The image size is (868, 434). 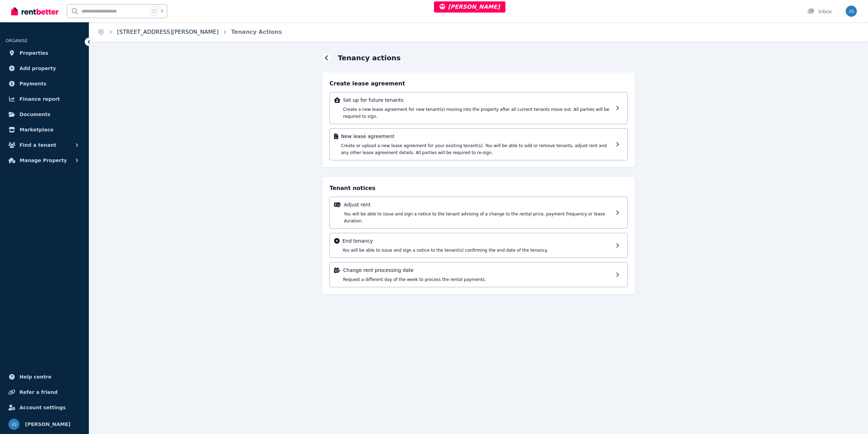 I want to click on a: Marketplace, so click(x=44, y=130).